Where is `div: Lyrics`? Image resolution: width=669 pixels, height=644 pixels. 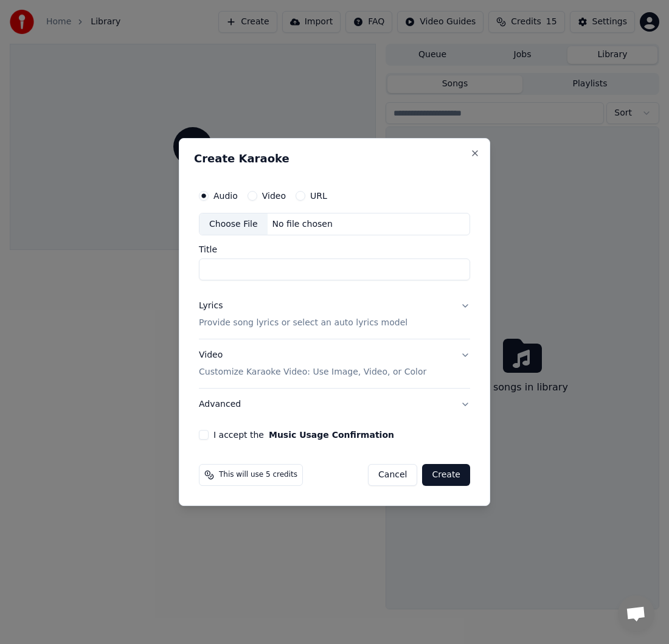
div: Lyrics is located at coordinates (211, 307).